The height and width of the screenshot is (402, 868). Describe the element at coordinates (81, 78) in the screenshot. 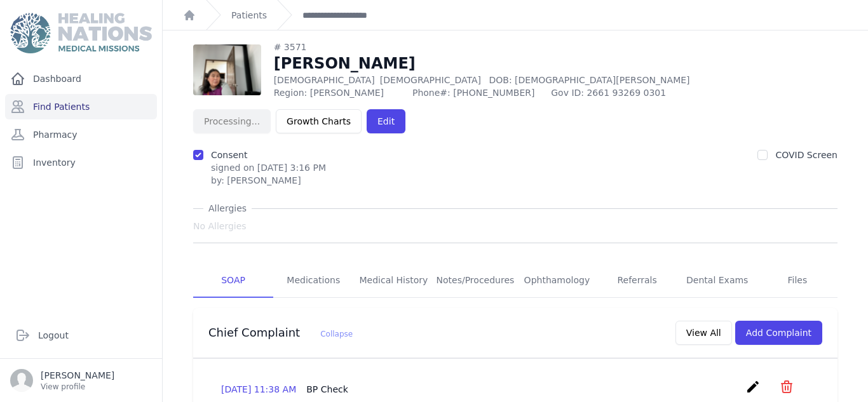

I see `a: Dashboard` at that location.